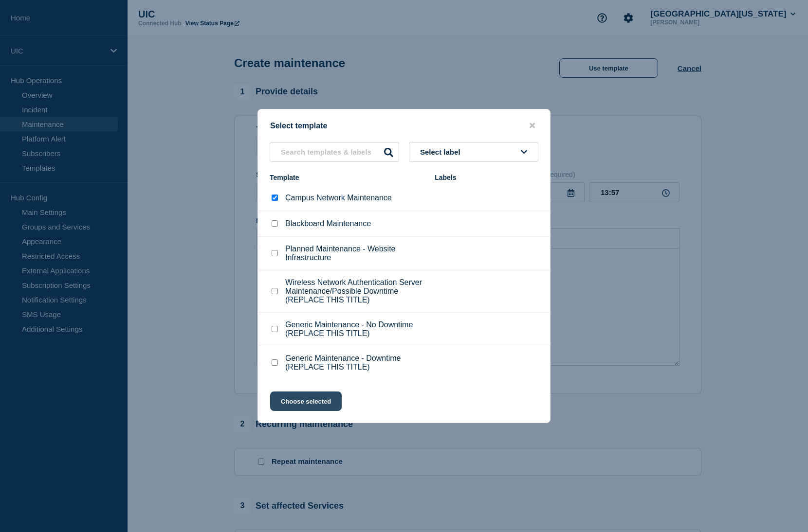  Describe the element at coordinates (442, 151) in the screenshot. I see `span: Select label` at that location.